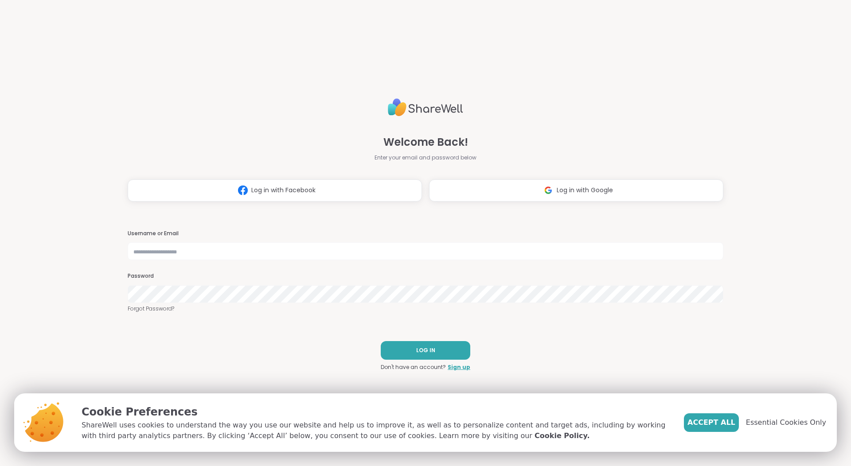 The width and height of the screenshot is (851, 466). Describe the element at coordinates (375, 412) in the screenshot. I see `p: Cookie Preferences` at that location.